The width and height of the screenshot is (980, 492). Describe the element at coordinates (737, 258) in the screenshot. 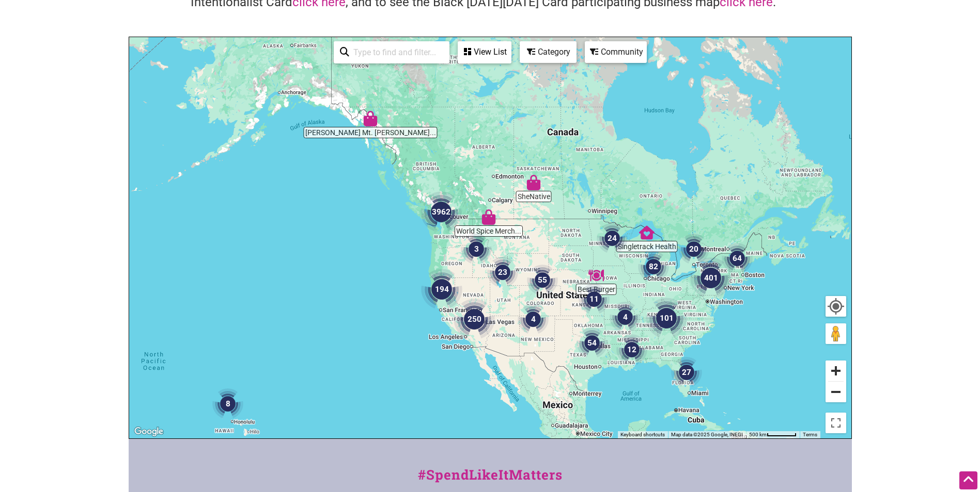

I see `div: 64` at that location.